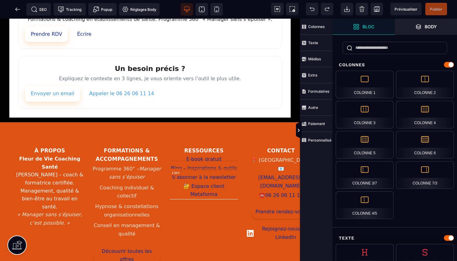 The height and width of the screenshot is (261, 457). What do you see at coordinates (425, 84) in the screenshot?
I see `div: Colonne 2` at bounding box center [425, 84].